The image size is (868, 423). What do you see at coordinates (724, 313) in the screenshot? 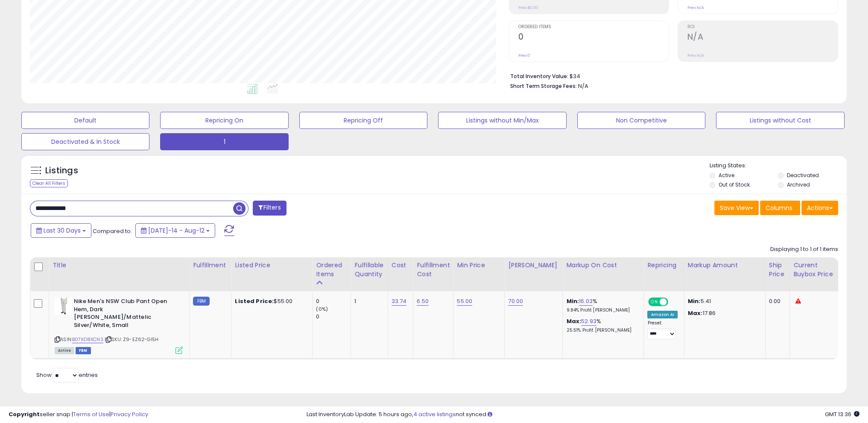
I see `p: 17.86` at bounding box center [724, 313].